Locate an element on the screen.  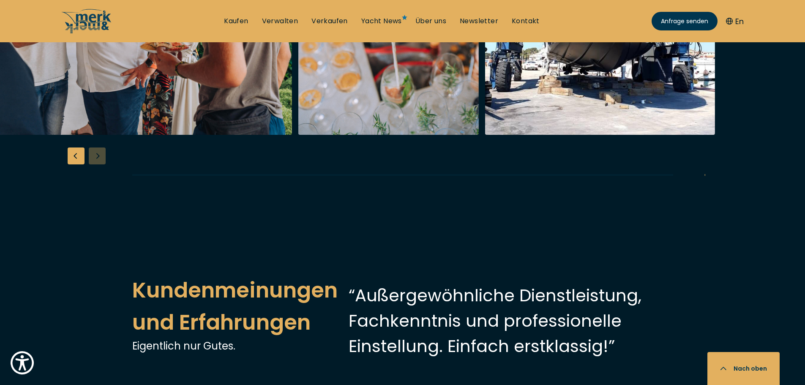
button: En is located at coordinates (735, 21).